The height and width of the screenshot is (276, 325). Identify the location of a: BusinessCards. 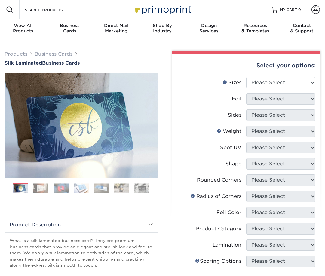
(69, 29).